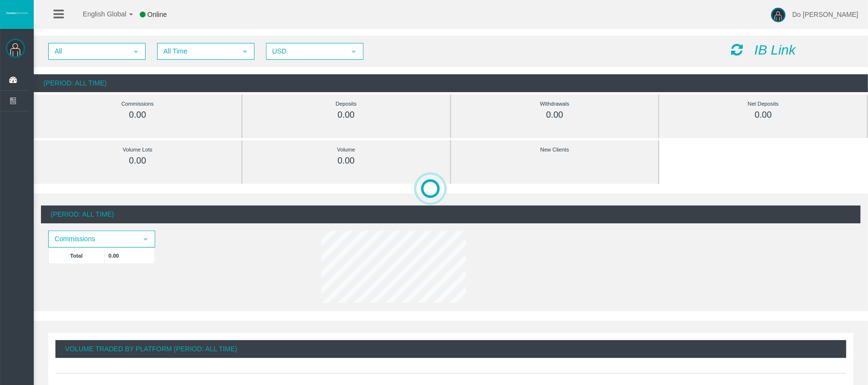 The width and height of the screenshot is (868, 385). What do you see at coordinates (129, 255) in the screenshot?
I see `td: 0.00` at bounding box center [129, 255].